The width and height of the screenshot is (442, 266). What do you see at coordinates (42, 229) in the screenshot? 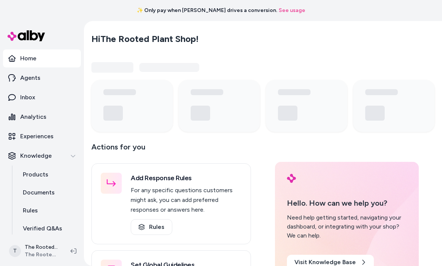
I see `p: Verified Q&As` at bounding box center [42, 229].